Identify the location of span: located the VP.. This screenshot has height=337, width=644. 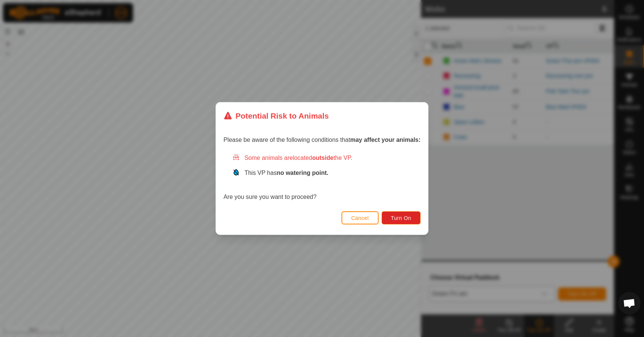
(322, 158).